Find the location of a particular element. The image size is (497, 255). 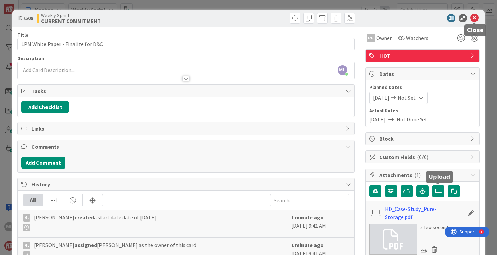

b: CURRENT COMMITMENT is located at coordinates (71, 21).